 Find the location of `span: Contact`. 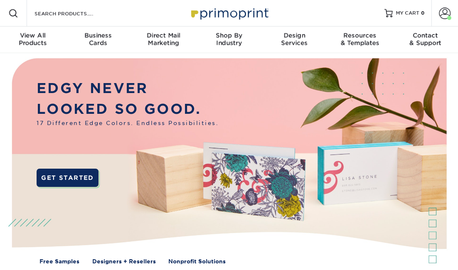

span: Contact is located at coordinates (425, 35).